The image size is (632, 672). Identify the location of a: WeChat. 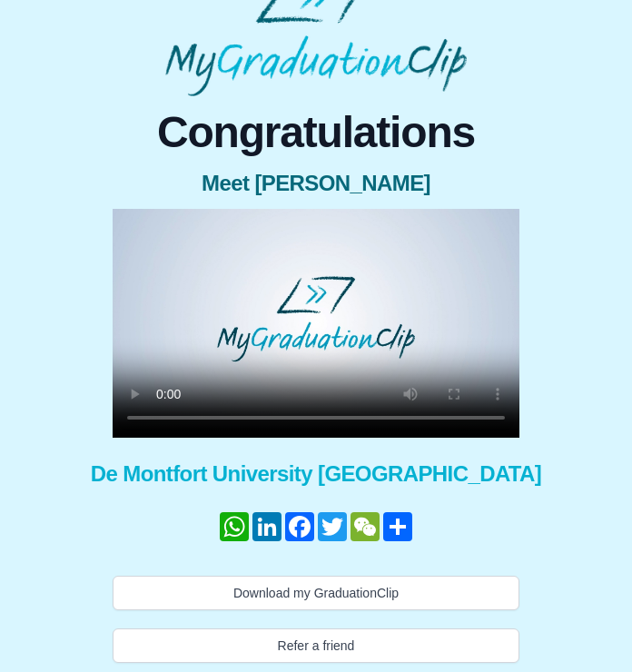
(365, 527).